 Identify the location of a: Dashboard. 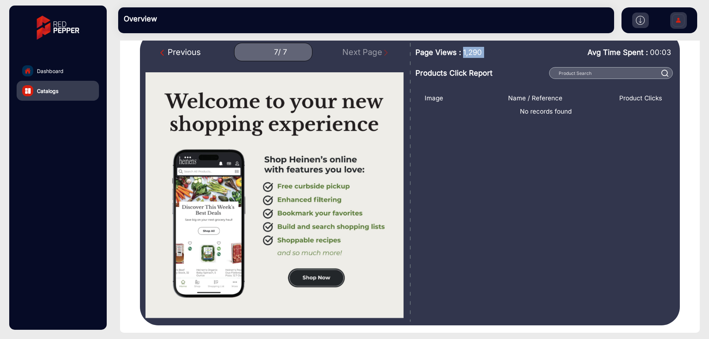
(58, 71).